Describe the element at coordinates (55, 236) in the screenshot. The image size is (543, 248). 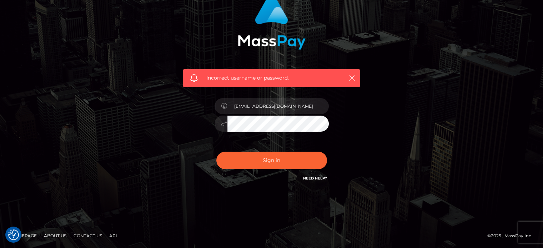
I see `a: About Us` at that location.